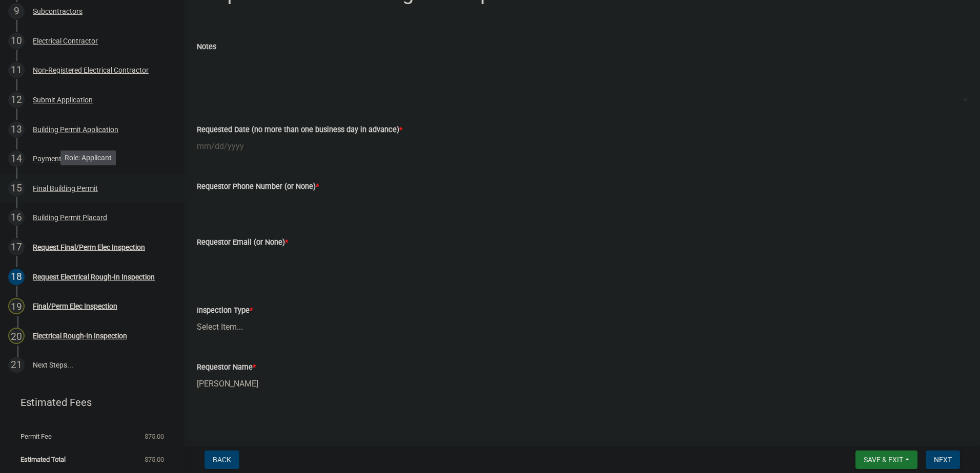 The image size is (980, 473). I want to click on div: Final Building Permit, so click(65, 188).